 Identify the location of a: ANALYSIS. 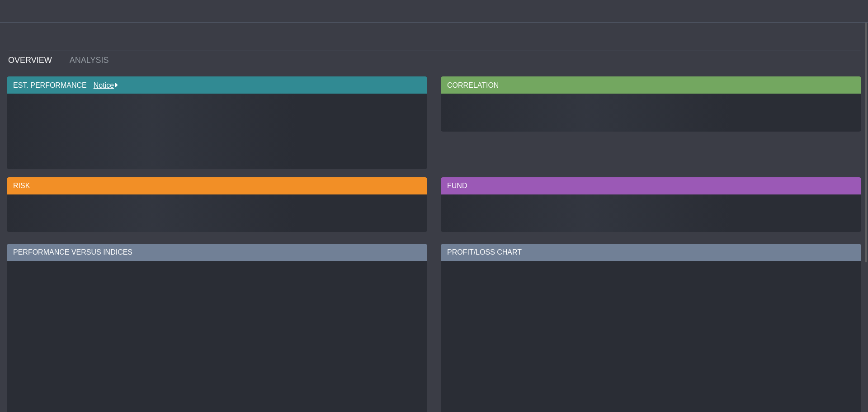
(91, 60).